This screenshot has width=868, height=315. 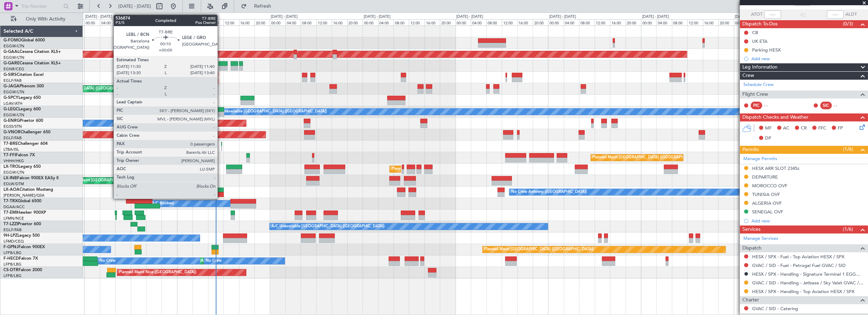 What do you see at coordinates (9, 155) in the screenshot?
I see `span: T7-FFI` at bounding box center [9, 155].